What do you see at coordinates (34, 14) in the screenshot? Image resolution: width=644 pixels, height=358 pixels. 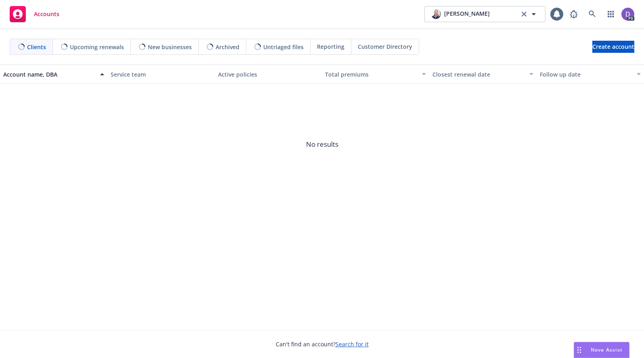 I see `a: Accounts` at bounding box center [34, 14].